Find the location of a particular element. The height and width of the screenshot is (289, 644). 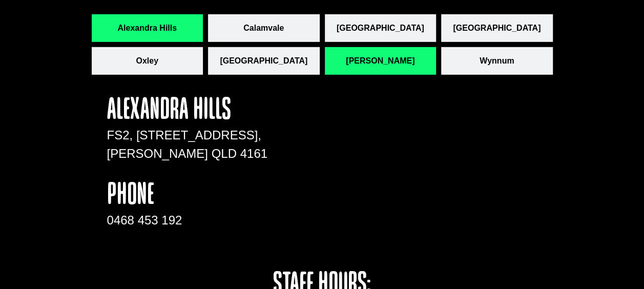

h4: Alexandra Hills is located at coordinates (188, 110).